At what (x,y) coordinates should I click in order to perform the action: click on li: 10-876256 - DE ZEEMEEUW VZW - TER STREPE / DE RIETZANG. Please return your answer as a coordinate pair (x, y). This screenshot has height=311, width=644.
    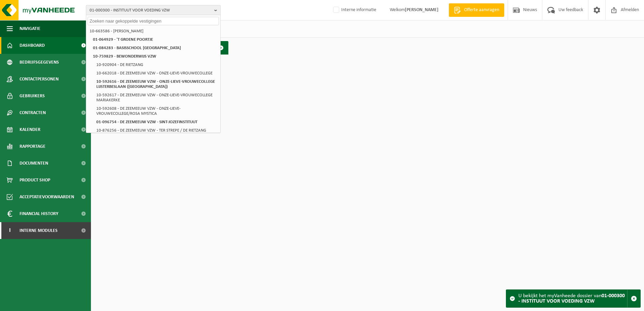
    Looking at the image, I should click on (157, 130).